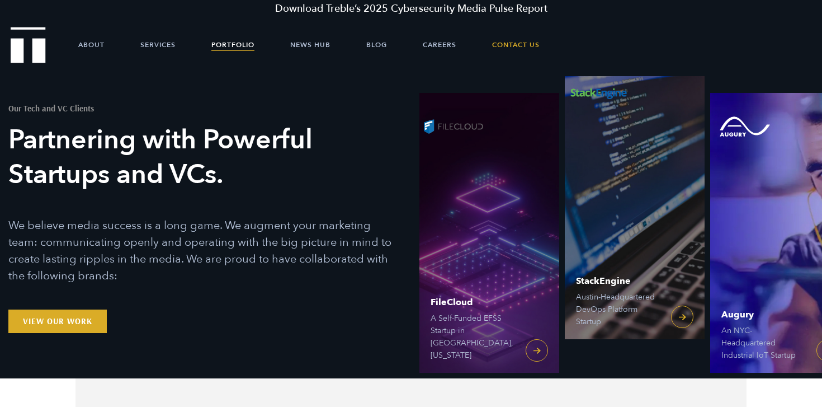 This screenshot has width=822, height=407. Describe the element at coordinates (58, 321) in the screenshot. I see `a: View Our Work` at that location.